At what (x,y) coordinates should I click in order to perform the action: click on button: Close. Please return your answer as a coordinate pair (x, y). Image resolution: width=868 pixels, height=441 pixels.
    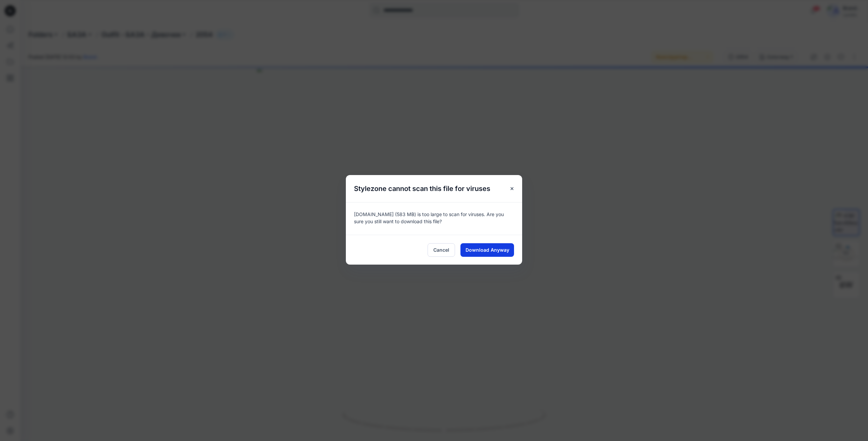
    Looking at the image, I should click on (512, 188).